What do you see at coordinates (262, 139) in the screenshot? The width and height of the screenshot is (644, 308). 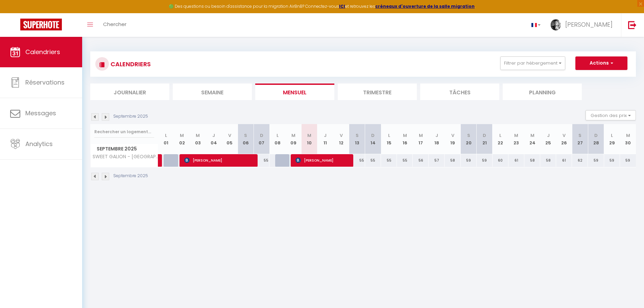 I see `th: 07` at bounding box center [262, 139].